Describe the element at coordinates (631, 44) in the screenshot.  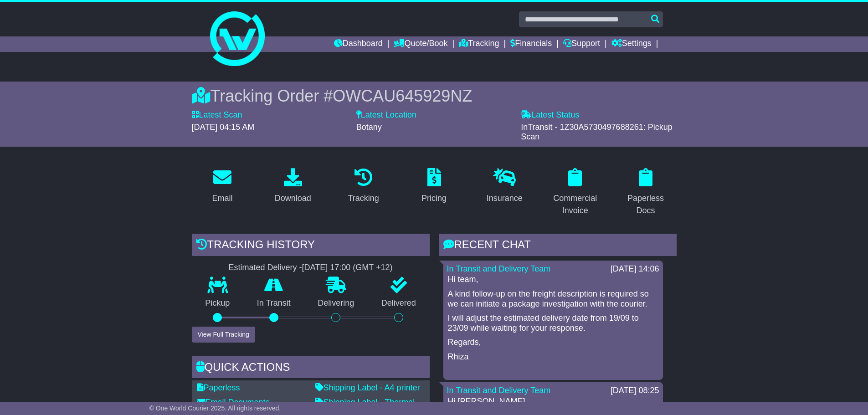
I see `a: Settings` at that location.